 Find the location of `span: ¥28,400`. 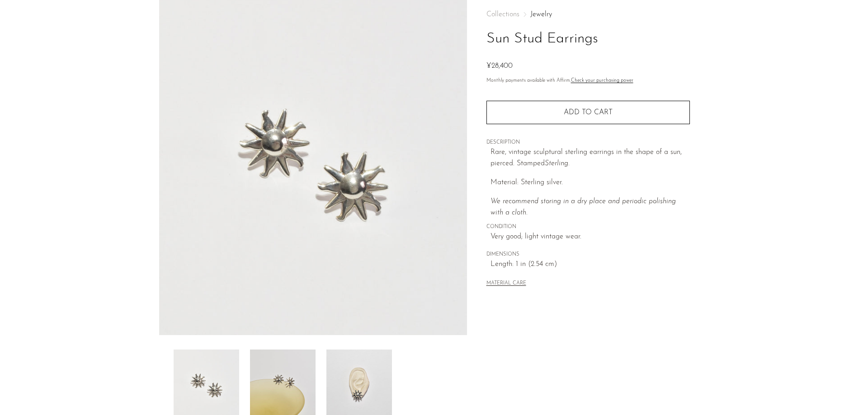

span: ¥28,400 is located at coordinates (499, 66).